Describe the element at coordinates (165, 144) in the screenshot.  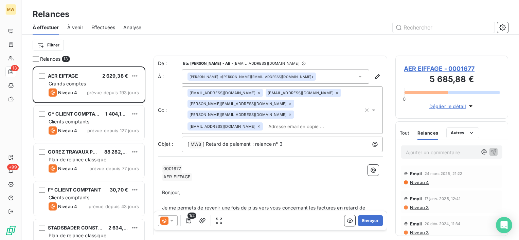
I see `span: Objet :` at that location.